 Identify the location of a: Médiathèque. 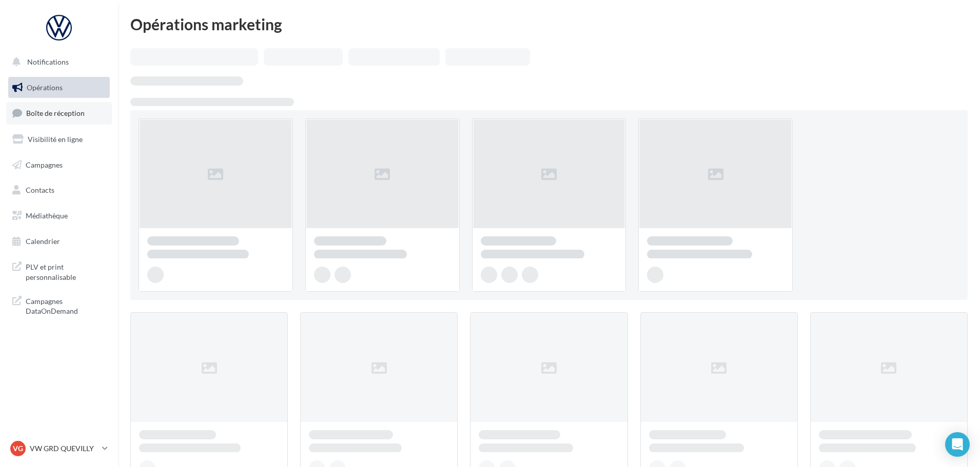
(59, 216).